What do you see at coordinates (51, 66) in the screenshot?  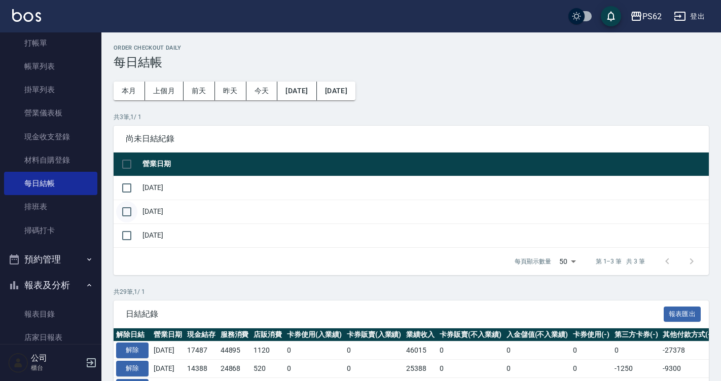 I see `a: 帳單列表` at bounding box center [51, 66].